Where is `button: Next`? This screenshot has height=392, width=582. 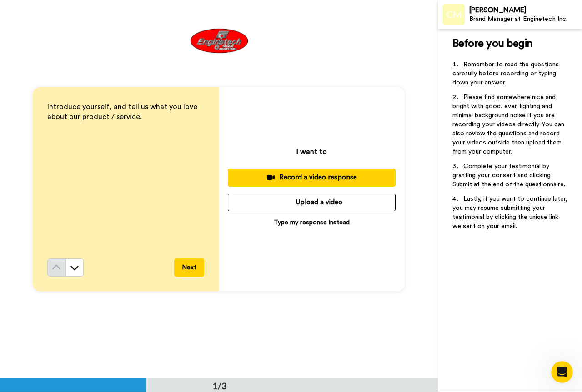 button: Next is located at coordinates (189, 267).